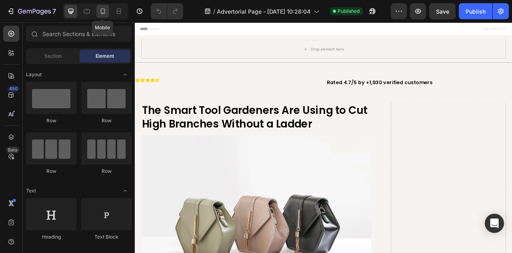 The width and height of the screenshot is (512, 253). I want to click on div: 450, so click(13, 88).